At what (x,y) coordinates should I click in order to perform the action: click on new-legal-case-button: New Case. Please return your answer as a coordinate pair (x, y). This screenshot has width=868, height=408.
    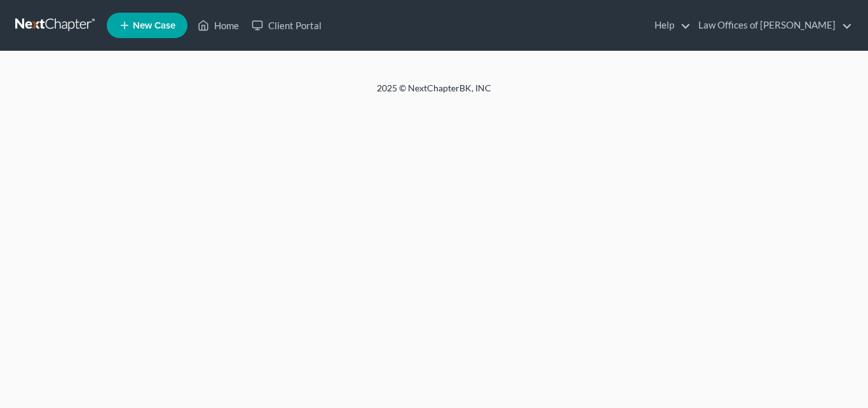
    Looking at the image, I should click on (147, 25).